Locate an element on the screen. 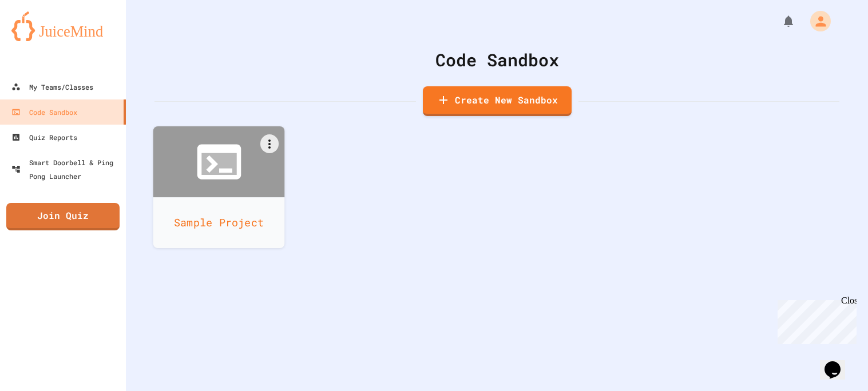 The image size is (868, 391). div: Quiz Reports is located at coordinates (44, 137).